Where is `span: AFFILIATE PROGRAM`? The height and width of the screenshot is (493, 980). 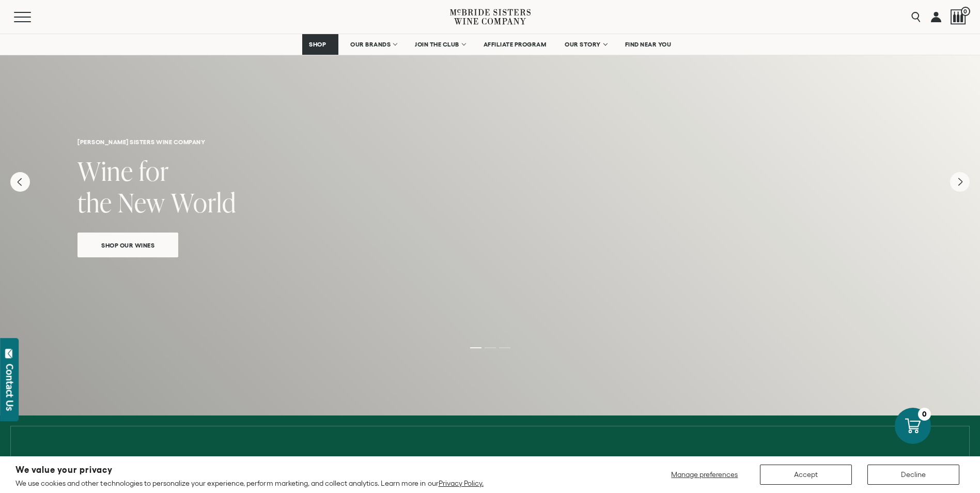 span: AFFILIATE PROGRAM is located at coordinates (515, 44).